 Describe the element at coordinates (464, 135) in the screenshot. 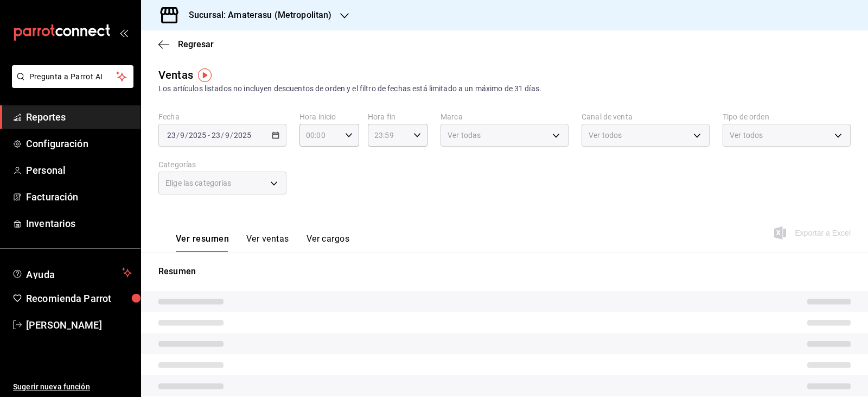

I see `span: Ver todas` at that location.